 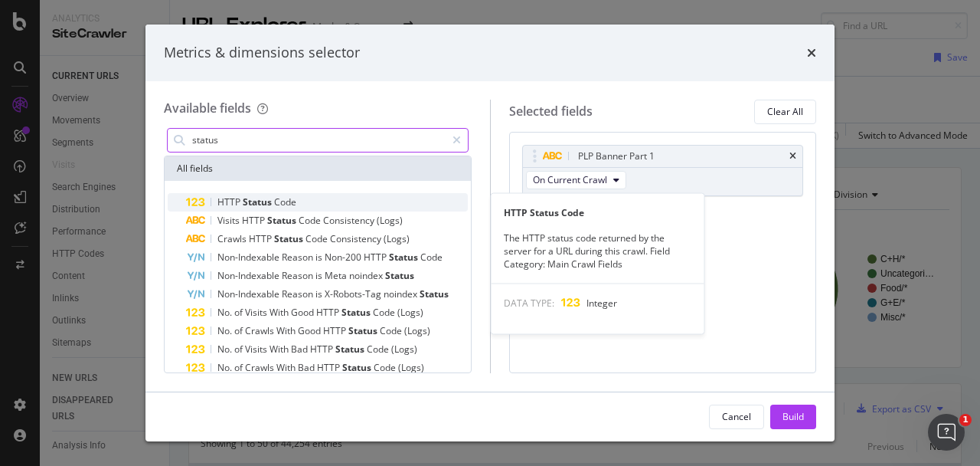 What do you see at coordinates (262, 53) in the screenshot?
I see `div: Metrics & dimensions selector` at bounding box center [262, 53].